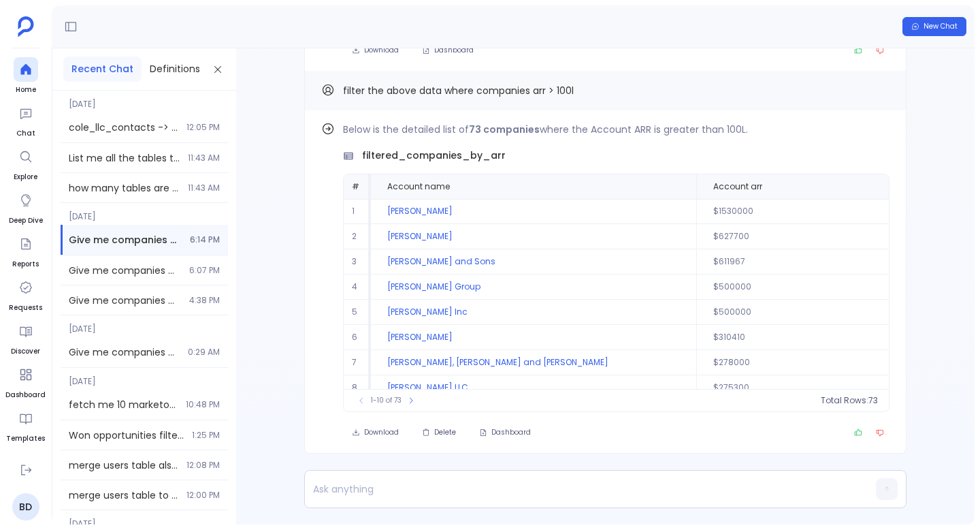  I want to click on span: how many tables are disabled?, so click(124, 188).